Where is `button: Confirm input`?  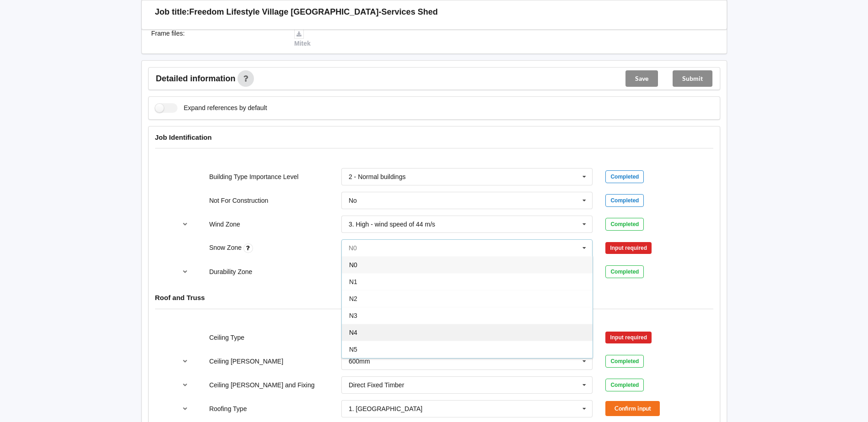
button: Confirm input is located at coordinates (632, 409).